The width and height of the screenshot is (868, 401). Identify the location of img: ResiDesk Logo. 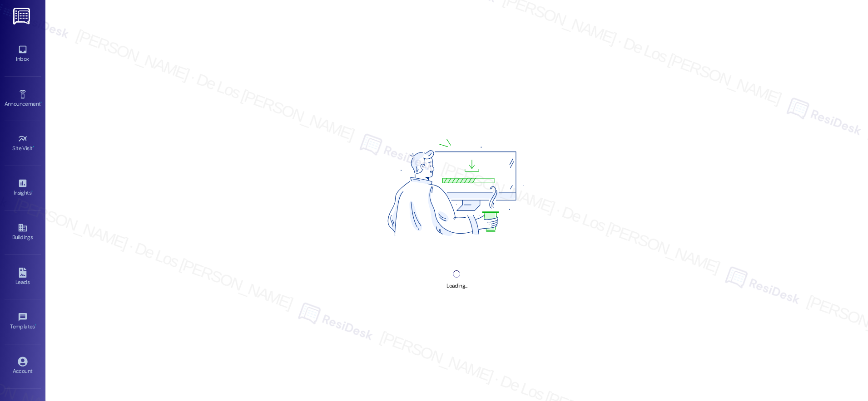
(23, 16).